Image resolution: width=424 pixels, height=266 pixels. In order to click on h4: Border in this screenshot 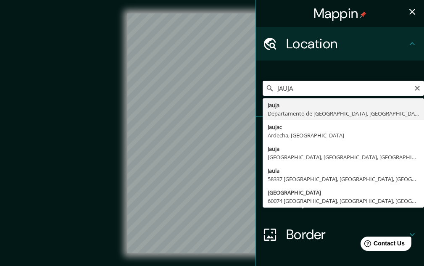, I will do `click(346, 234)`.